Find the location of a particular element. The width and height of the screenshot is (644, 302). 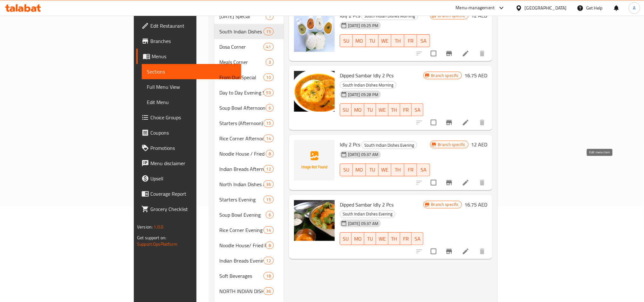

span: Menu disclaimer is located at coordinates (193, 163).